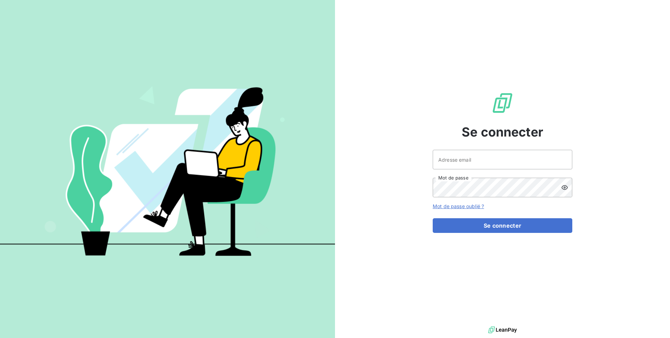 The width and height of the screenshot is (670, 338). What do you see at coordinates (502, 159) in the screenshot?
I see `input: placeholder` at bounding box center [502, 159].